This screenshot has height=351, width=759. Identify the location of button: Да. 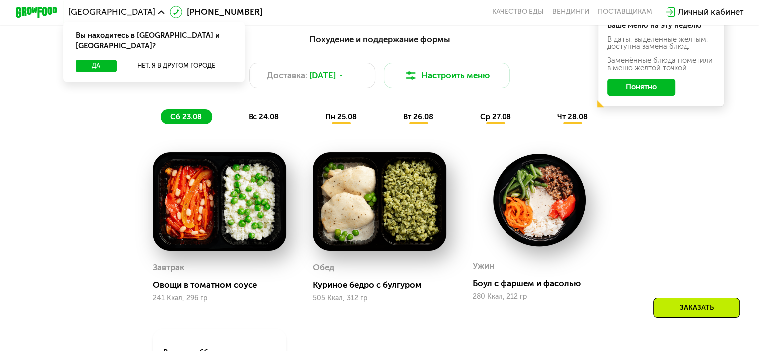
(96, 66).